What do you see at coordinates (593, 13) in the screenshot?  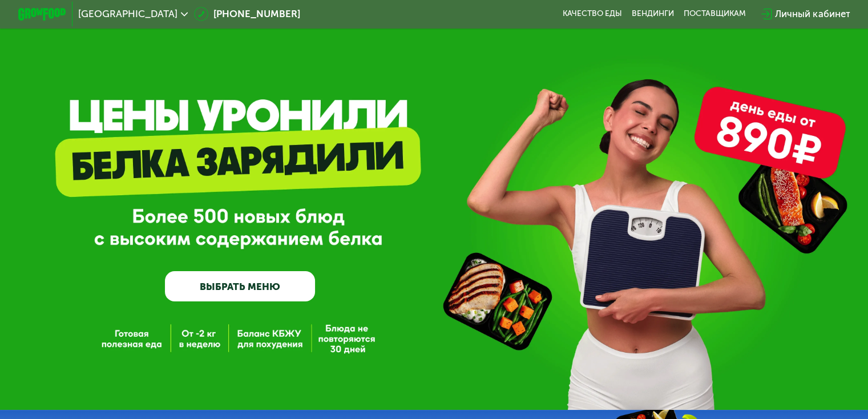 I see `a: Качество еды` at bounding box center [593, 13].